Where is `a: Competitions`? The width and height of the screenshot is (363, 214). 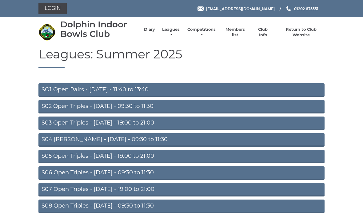
a: Competitions is located at coordinates (201, 32).